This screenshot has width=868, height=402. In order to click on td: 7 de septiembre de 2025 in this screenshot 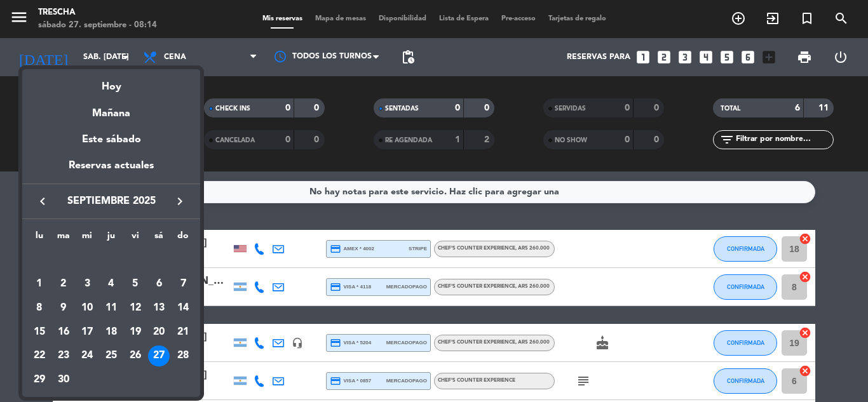, I will do `click(183, 284)`.